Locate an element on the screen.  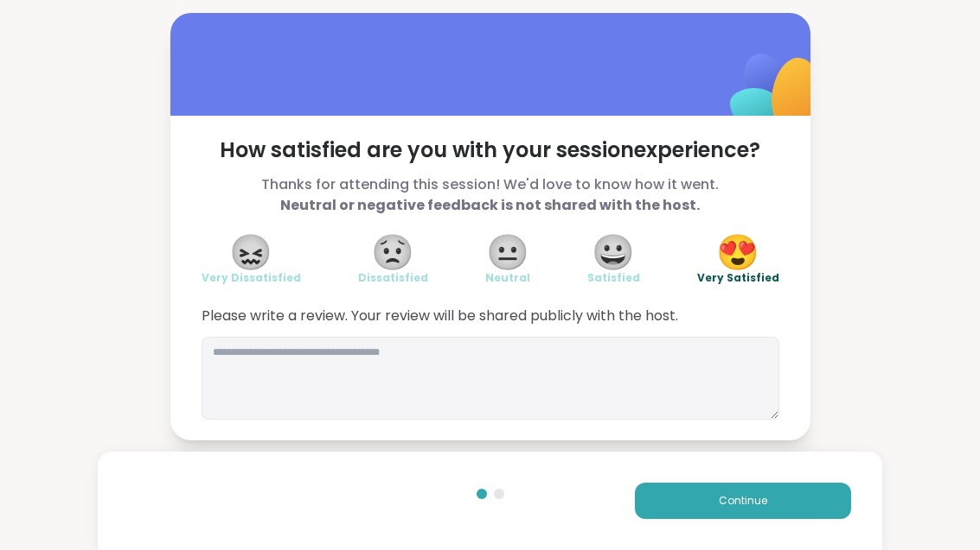
span: Thanks for attending this session! We'd love to know how it went. is located at coordinates (490, 195).